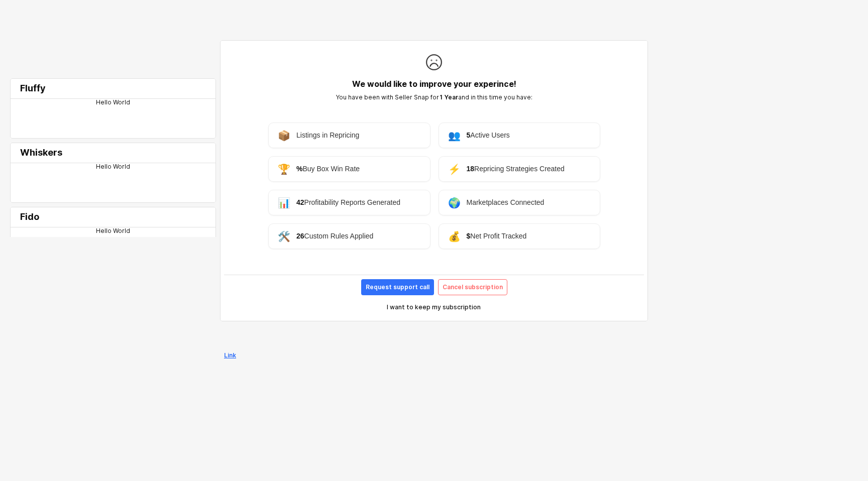 The height and width of the screenshot is (481, 868). Describe the element at coordinates (397, 287) in the screenshot. I see `p: Request support call` at that location.